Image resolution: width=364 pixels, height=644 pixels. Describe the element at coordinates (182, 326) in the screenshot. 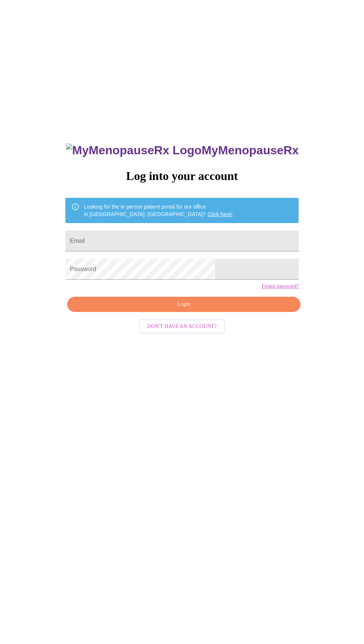

I see `a: Don't have an account?` at that location.